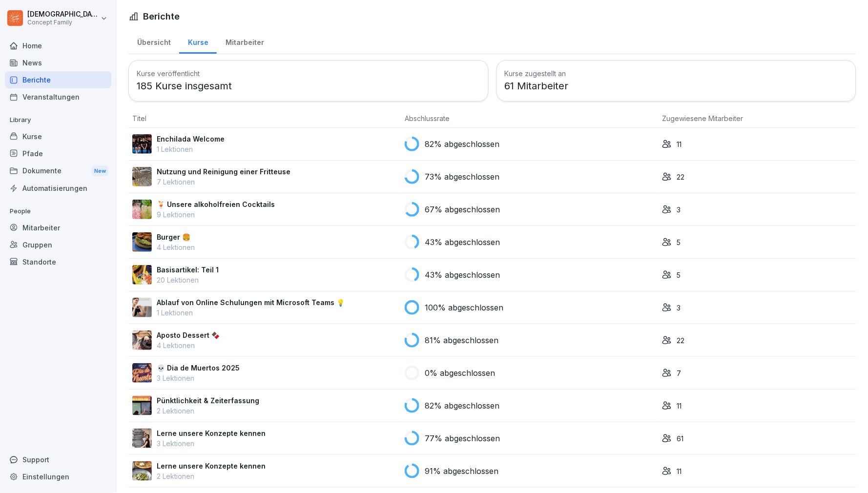 This screenshot has width=868, height=493. I want to click on img: tvia5dmua0oanporuy26ler9.png, so click(142, 144).